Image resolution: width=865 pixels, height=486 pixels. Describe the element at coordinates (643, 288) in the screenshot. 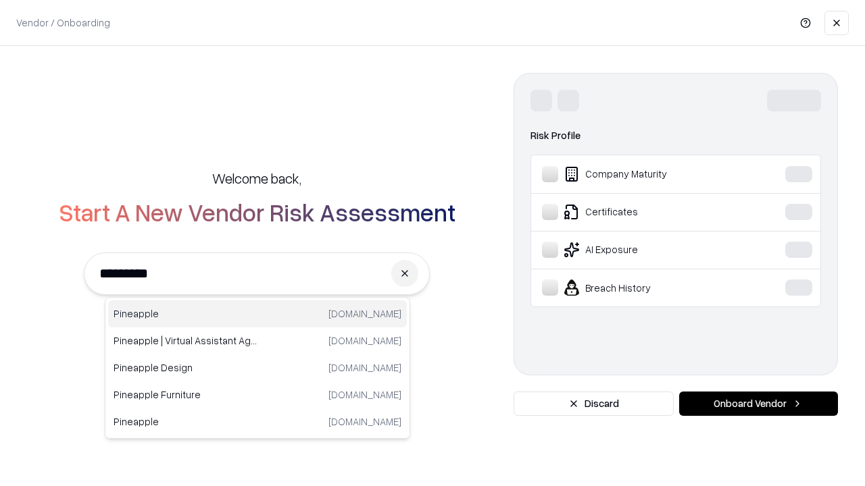

I see `div: Breach History` at that location.